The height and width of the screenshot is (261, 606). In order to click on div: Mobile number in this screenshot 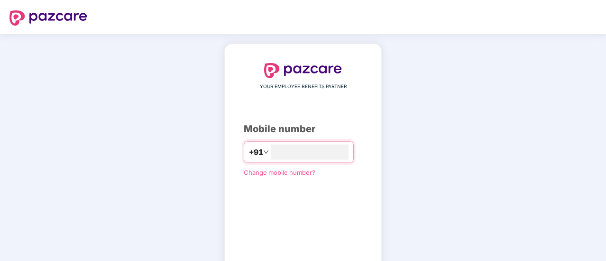, I will do `click(303, 129)`.